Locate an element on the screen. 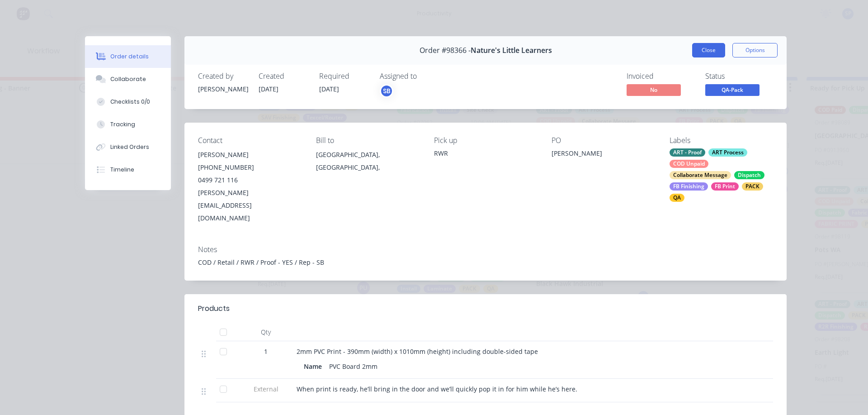 Image resolution: width=868 pixels, height=415 pixels. div: Qty is located at coordinates (266, 332).